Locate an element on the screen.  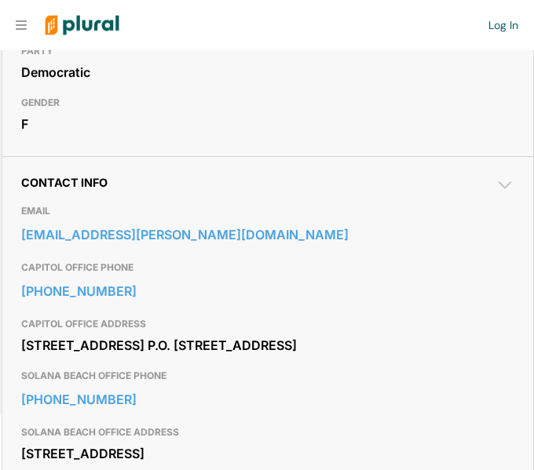
div: F is located at coordinates (268, 124).